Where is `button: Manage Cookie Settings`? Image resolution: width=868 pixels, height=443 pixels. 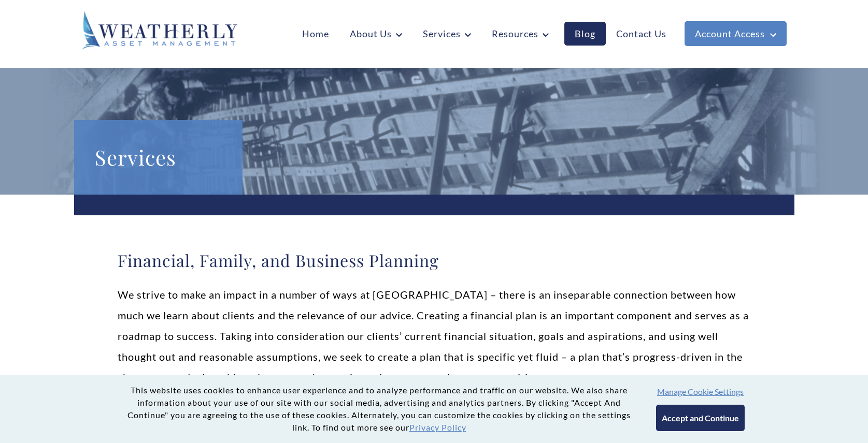
button: Manage Cookie Settings is located at coordinates (700, 392).